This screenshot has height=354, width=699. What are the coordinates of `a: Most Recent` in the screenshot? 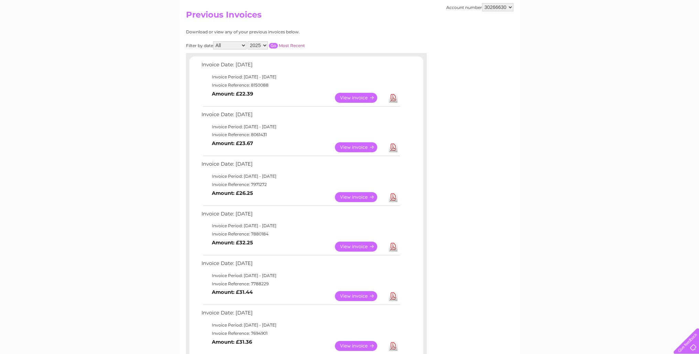 It's located at (292, 45).